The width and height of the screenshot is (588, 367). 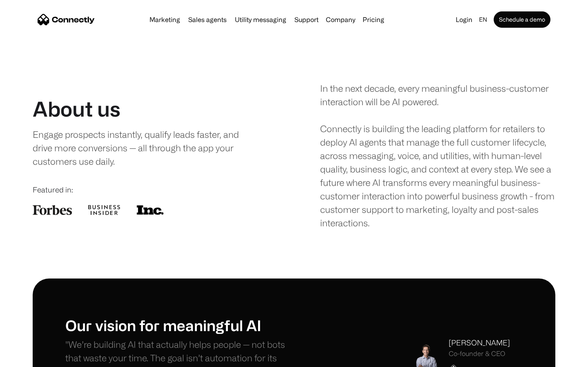 I want to click on a: Sales agents, so click(x=207, y=20).